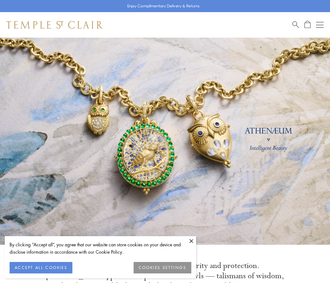 The height and width of the screenshot is (283, 330). What do you see at coordinates (163, 6) in the screenshot?
I see `p: Enjoy Complimentary Delivery & Returns` at bounding box center [163, 6].